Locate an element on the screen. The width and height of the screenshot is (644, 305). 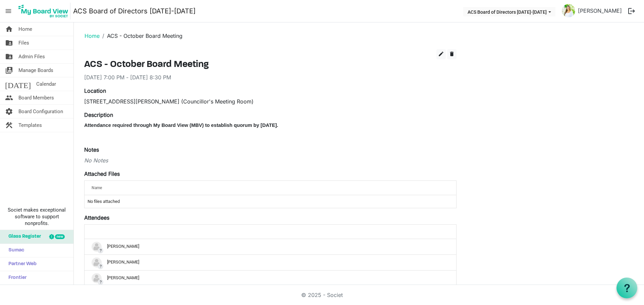
button: ACS Board of Directors 2024-2025 dropdownbutton is located at coordinates (509, 12).